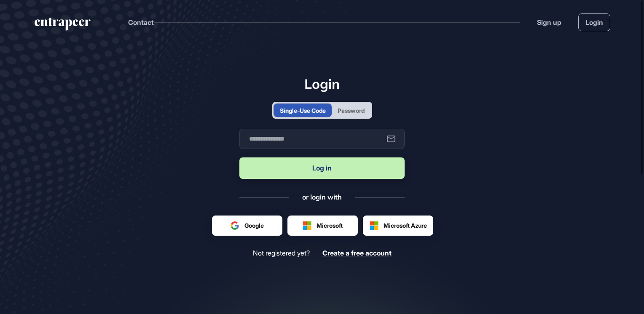  I want to click on a: Sign up, so click(549, 23).